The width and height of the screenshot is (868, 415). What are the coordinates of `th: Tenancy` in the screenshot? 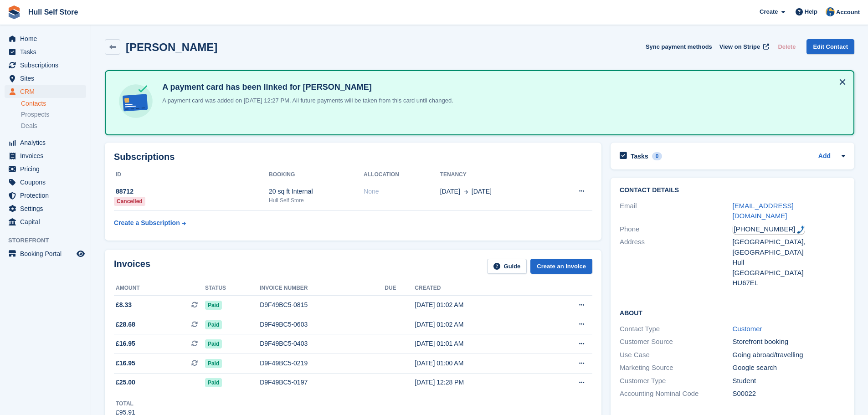 It's located at (496, 175).